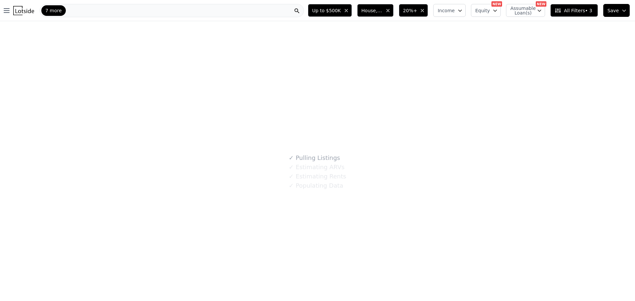 The image size is (635, 301). What do you see at coordinates (317, 177) in the screenshot?
I see `div: Estimating Rents` at bounding box center [317, 177].